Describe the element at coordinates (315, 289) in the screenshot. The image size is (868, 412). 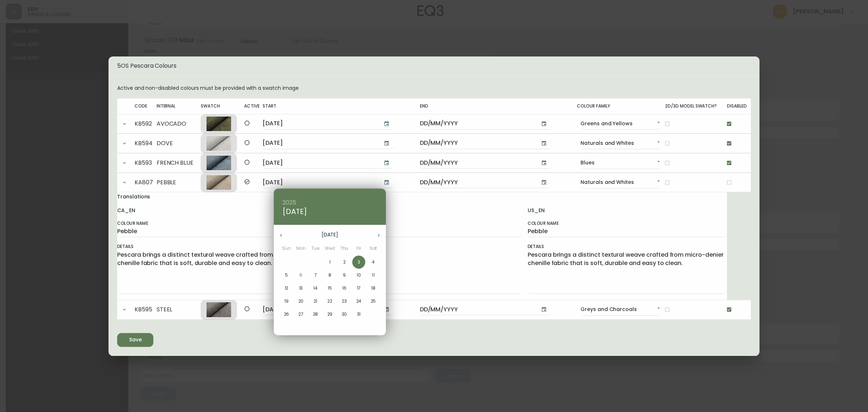
I see `p: 14` at that location.